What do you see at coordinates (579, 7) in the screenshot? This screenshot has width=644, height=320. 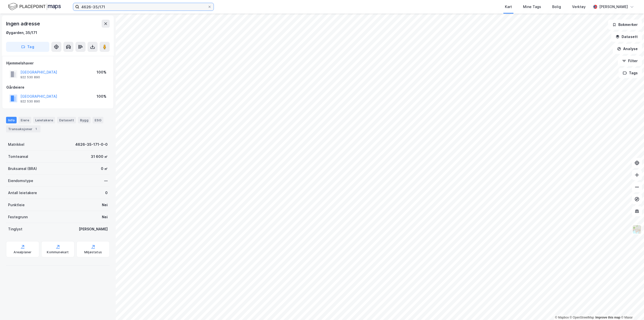 I see `div: Verktøy` at bounding box center [579, 7].